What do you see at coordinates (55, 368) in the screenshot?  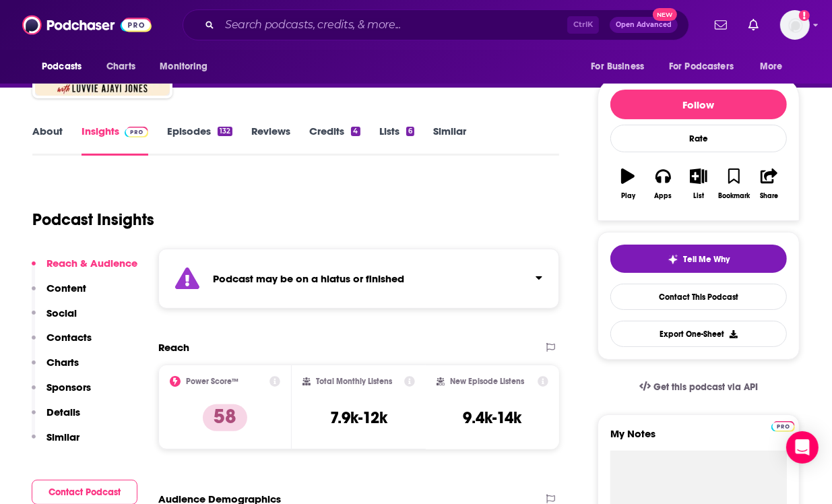 I see `button: Charts` at bounding box center [55, 368].